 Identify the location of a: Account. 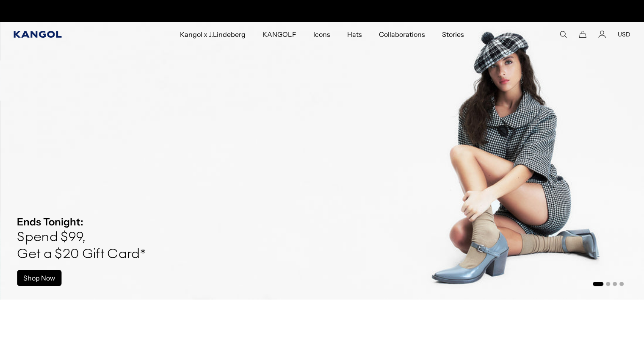
(602, 34).